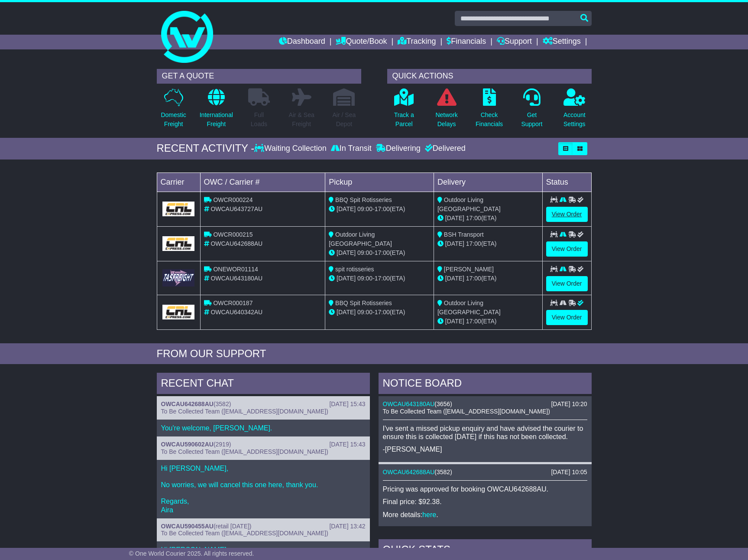  Describe the element at coordinates (235, 269) in the screenshot. I see `span: ONEWOR01114` at that location.